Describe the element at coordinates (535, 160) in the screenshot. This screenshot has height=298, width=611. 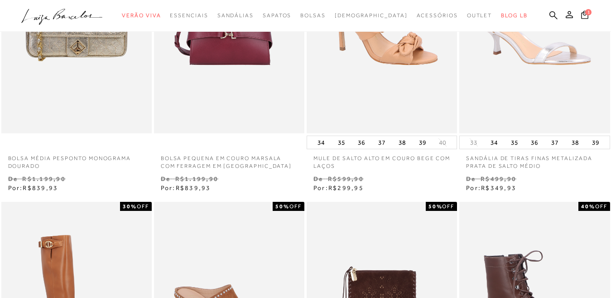
I see `p: SANDÁLIA DE TIRAS FINAS METALIZADA PRATA DE SALTO MÉDIO` at that location.